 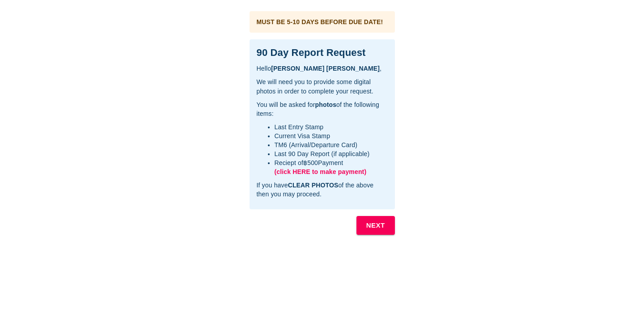 I want to click on div: MUST BE 5-10 DAYS BEFORE DUE DATE!, so click(x=320, y=22).